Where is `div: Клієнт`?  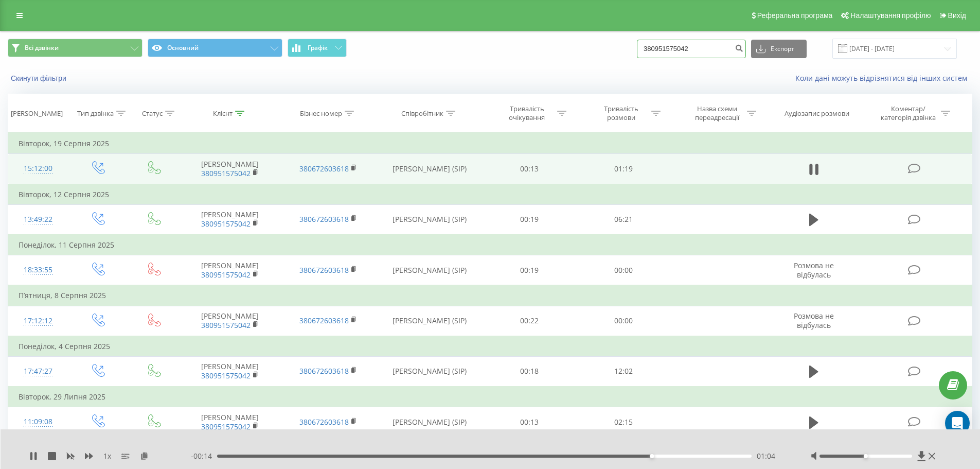
div: Клієнт is located at coordinates (223, 113).